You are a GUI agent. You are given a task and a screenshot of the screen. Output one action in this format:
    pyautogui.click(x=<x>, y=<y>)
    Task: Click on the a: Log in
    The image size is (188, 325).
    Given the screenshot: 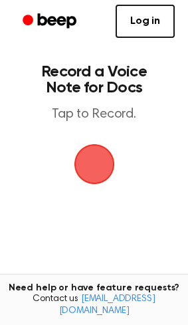 What is the action you would take?
    pyautogui.click(x=145, y=21)
    